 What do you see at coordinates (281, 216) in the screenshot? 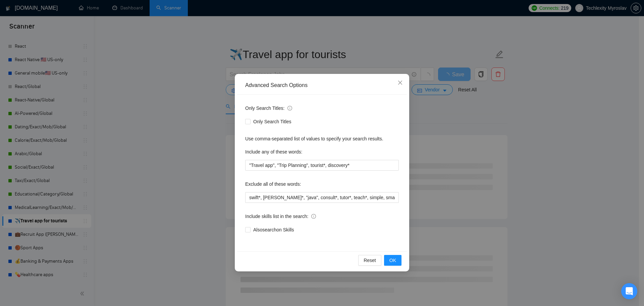
I see `span: Include skills list in the search:` at bounding box center [281, 216].